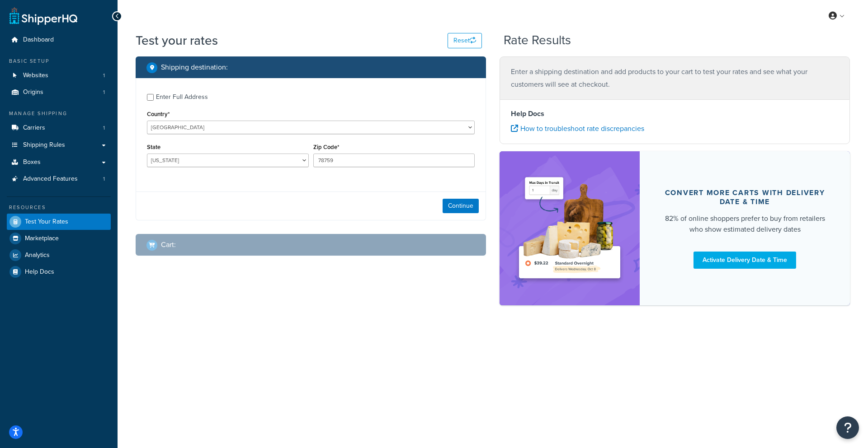 The width and height of the screenshot is (868, 448). Describe the element at coordinates (168, 245) in the screenshot. I see `h2: Cart :` at that location.